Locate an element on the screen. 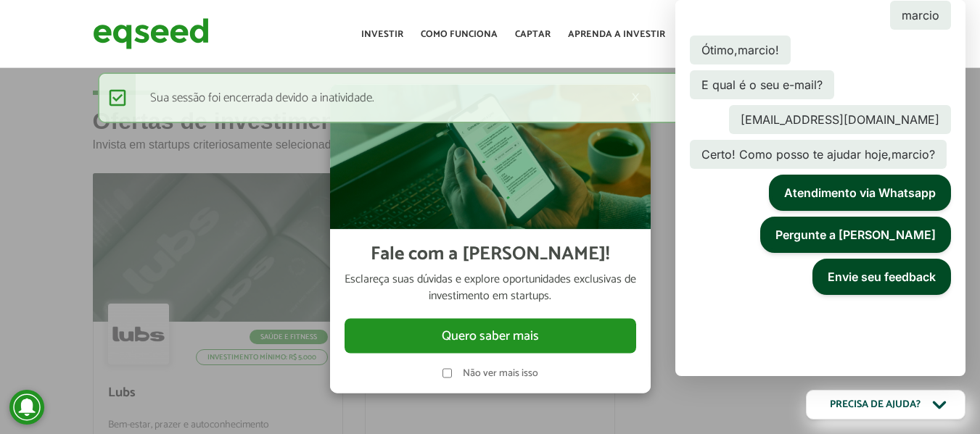  a: Captar is located at coordinates (533, 34).